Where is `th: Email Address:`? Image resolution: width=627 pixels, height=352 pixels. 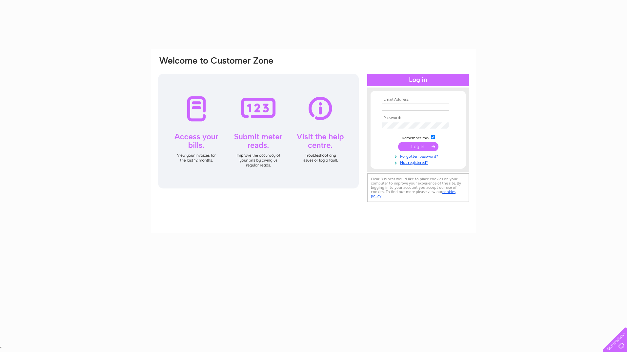
th: Email Address: is located at coordinates (418, 100).